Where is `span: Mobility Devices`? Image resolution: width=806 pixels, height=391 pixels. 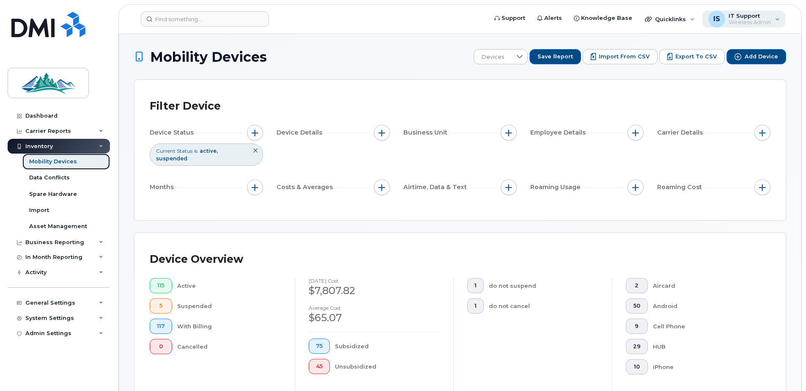 span: Mobility Devices is located at coordinates (208, 57).